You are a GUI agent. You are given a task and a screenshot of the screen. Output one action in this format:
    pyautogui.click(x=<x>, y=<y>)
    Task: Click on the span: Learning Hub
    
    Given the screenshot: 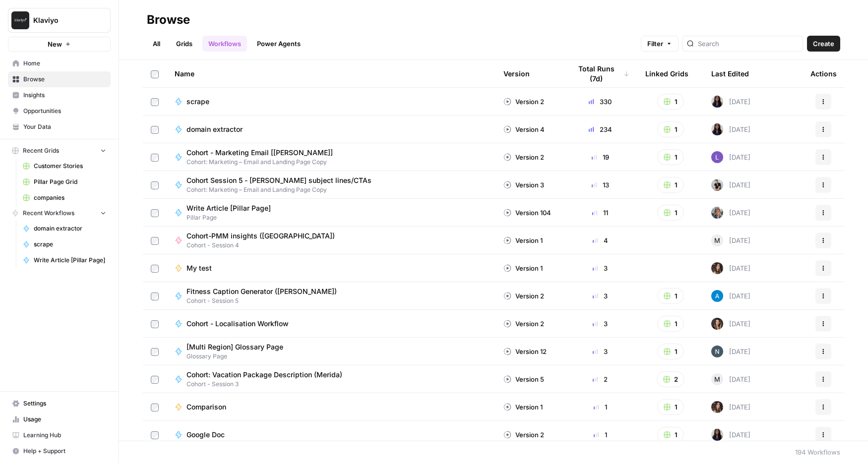 What is the action you would take?
    pyautogui.click(x=64, y=435)
    